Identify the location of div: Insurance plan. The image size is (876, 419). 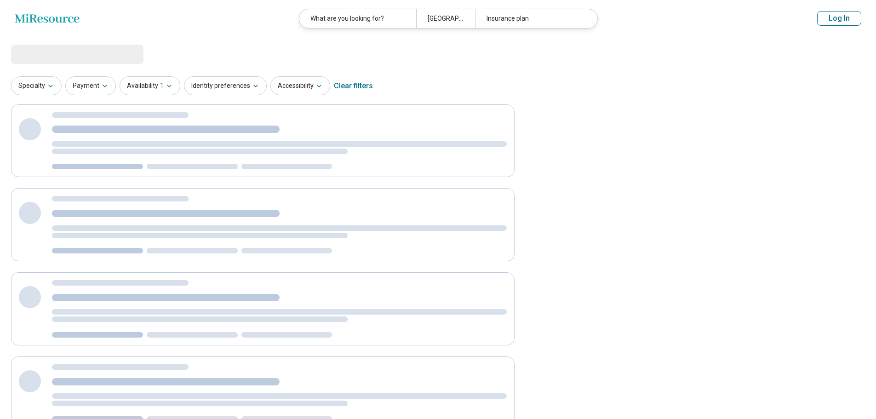
(533, 18).